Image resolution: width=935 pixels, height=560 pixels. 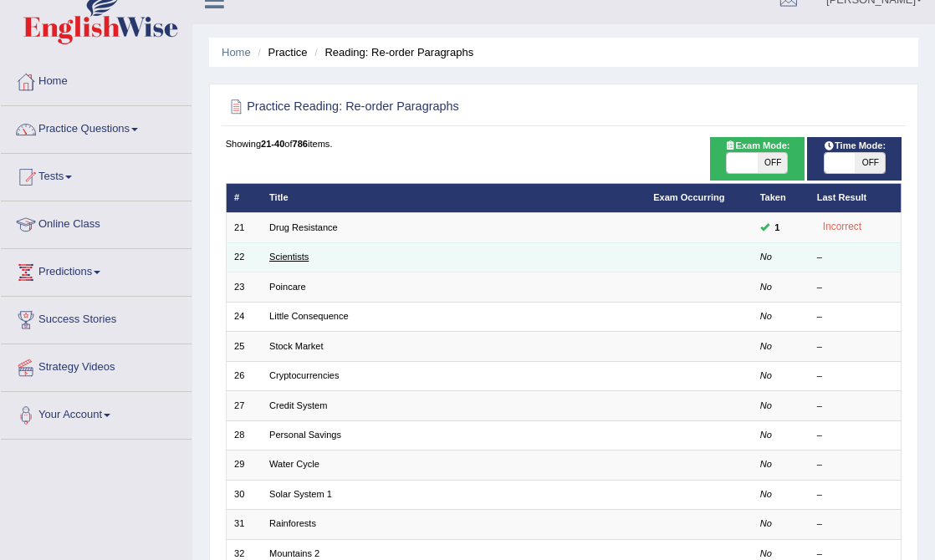 What do you see at coordinates (244, 434) in the screenshot?
I see `td: 28` at bounding box center [244, 434].